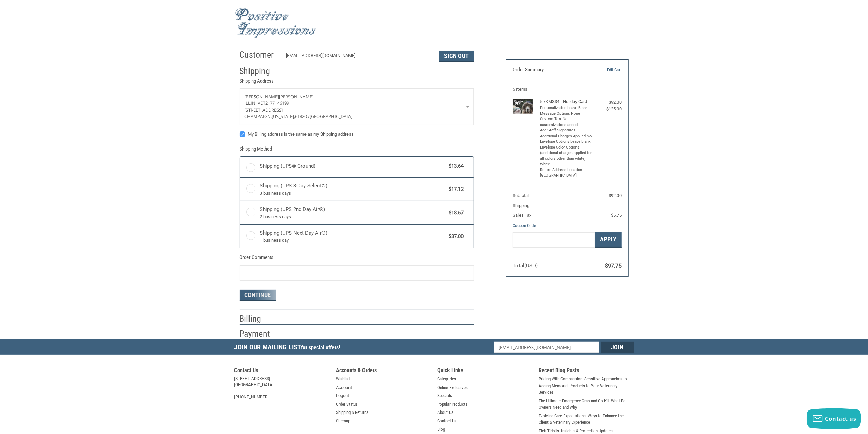  I want to click on legend: Shipping Address, so click(256, 83).